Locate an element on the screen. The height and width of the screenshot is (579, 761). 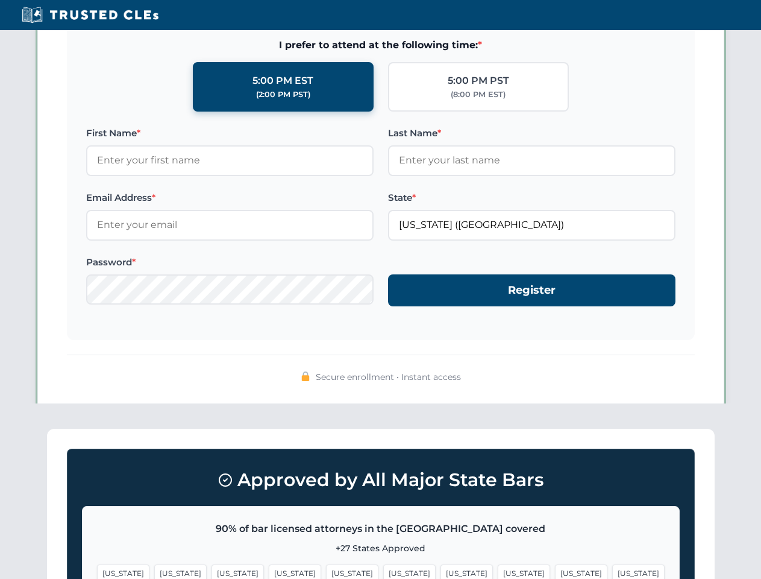
div: (8:00 PM EST) is located at coordinates (478, 95).